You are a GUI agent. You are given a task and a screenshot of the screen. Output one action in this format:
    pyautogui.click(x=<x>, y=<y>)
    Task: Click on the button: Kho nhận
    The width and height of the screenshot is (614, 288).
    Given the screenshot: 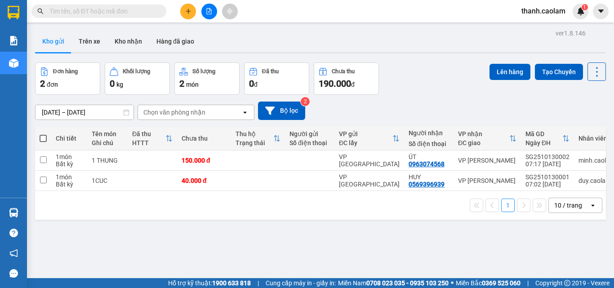 What is the action you would take?
    pyautogui.click(x=128, y=41)
    